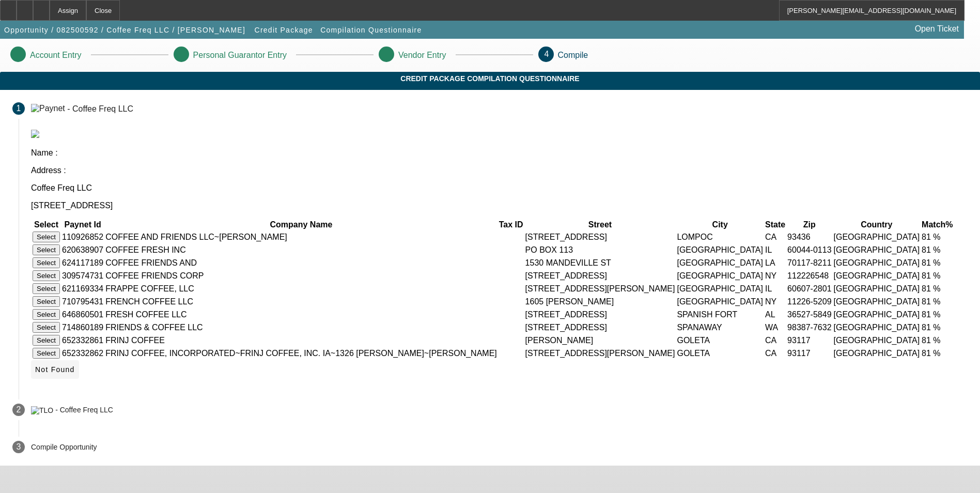 The image size is (980, 493). What do you see at coordinates (284, 30) in the screenshot?
I see `span: Credit Package` at bounding box center [284, 30].